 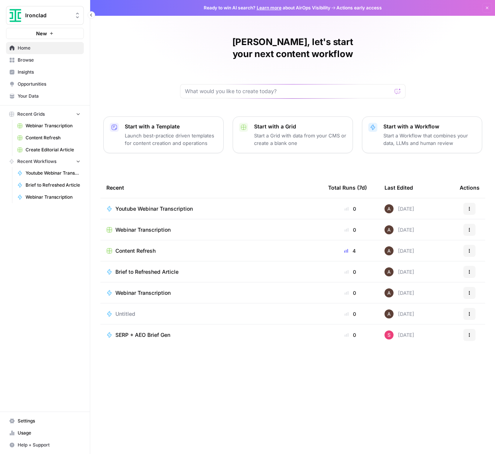 What do you see at coordinates (143, 335) in the screenshot?
I see `span: SERP + AEO Brief Gen` at bounding box center [143, 335].